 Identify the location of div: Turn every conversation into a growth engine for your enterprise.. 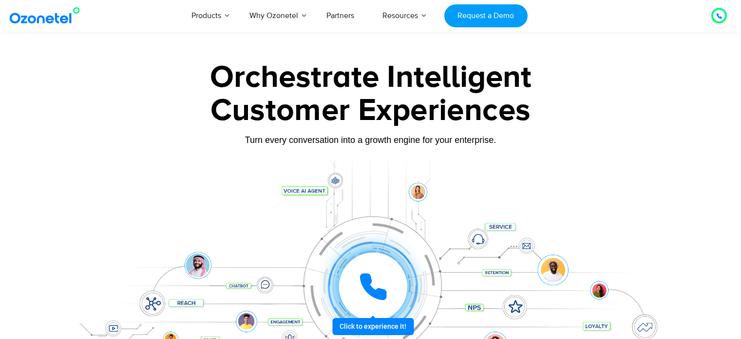
(371, 140).